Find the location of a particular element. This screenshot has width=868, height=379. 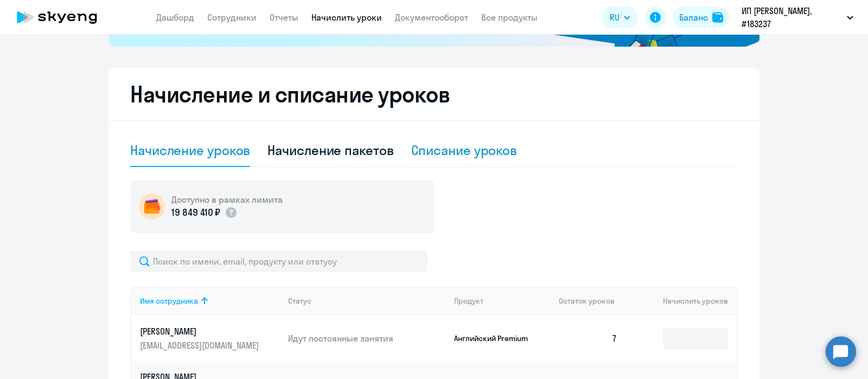

span: Остаток уроков is located at coordinates (587, 301).